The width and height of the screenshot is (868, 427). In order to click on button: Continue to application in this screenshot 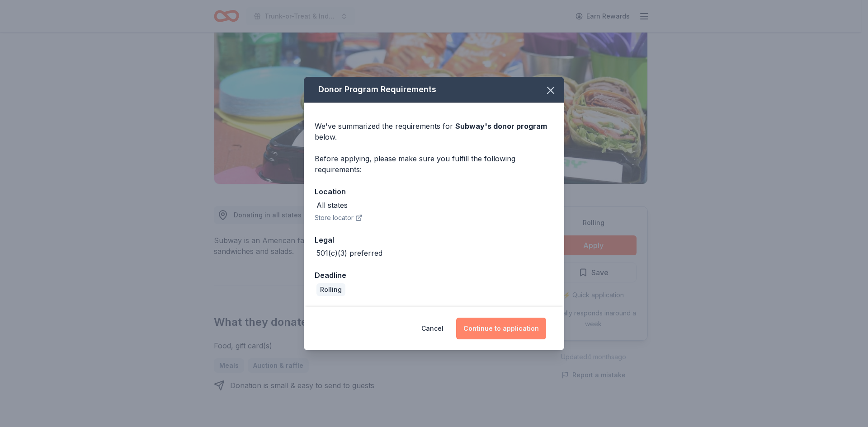, I will do `click(501, 328)`.